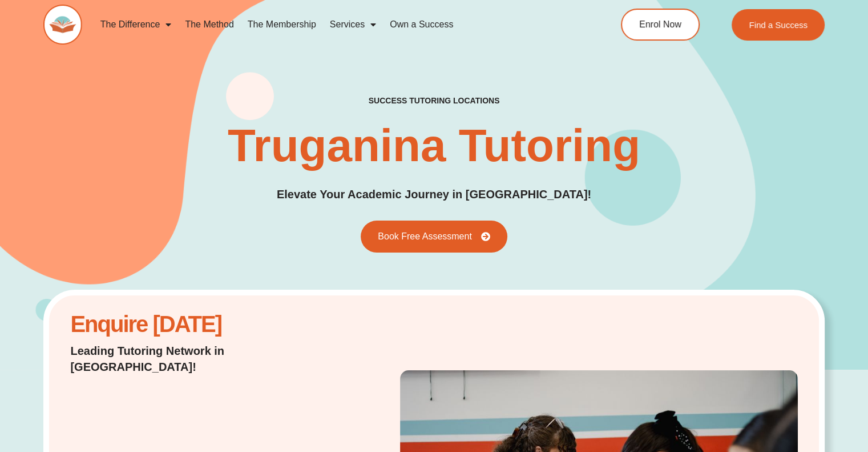  I want to click on a: Find a Success, so click(778, 25).